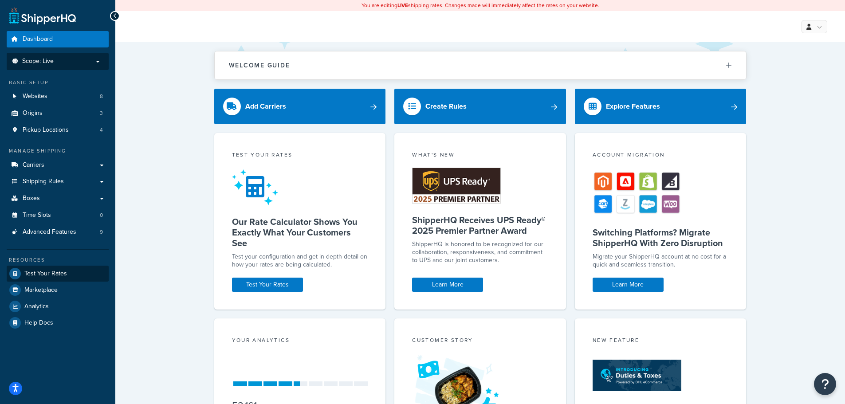 This screenshot has height=404, width=845. What do you see at coordinates (38, 61) in the screenshot?
I see `span: Scope: Live` at bounding box center [38, 61].